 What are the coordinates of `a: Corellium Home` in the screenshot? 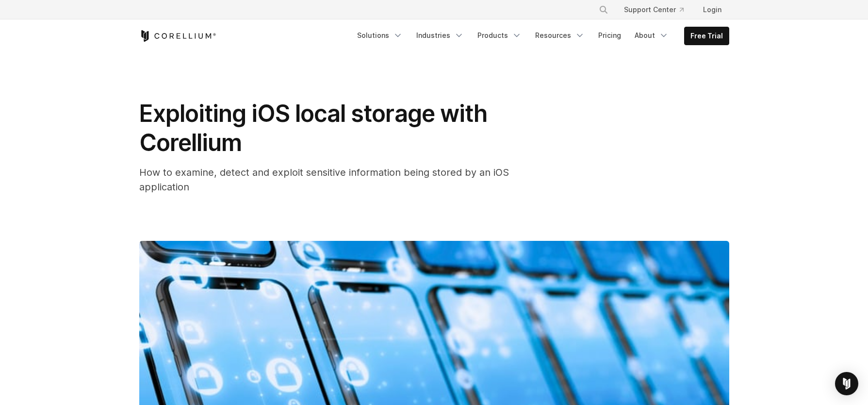 It's located at (178, 36).